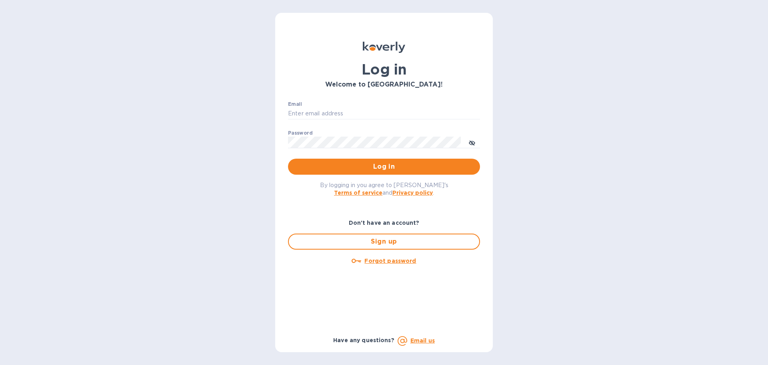 Image resolution: width=768 pixels, height=365 pixels. What do you see at coordinates (384, 47) in the screenshot?
I see `img: Koverly` at bounding box center [384, 47].